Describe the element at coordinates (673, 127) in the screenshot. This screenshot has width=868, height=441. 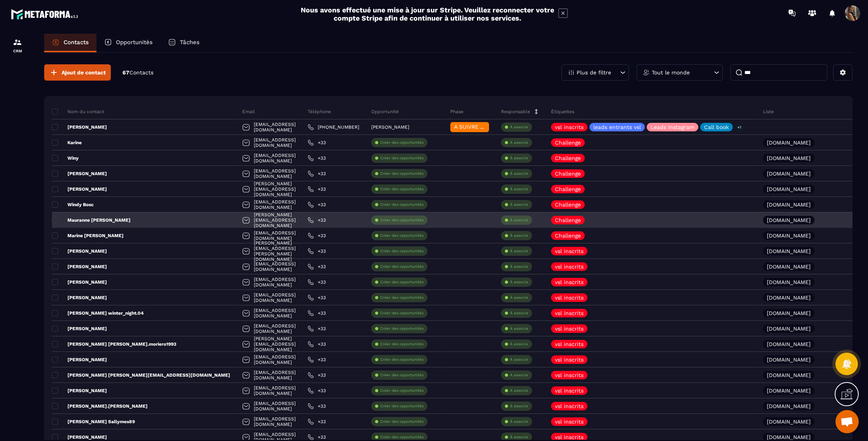
I see `p: Leads Instagram` at that location.